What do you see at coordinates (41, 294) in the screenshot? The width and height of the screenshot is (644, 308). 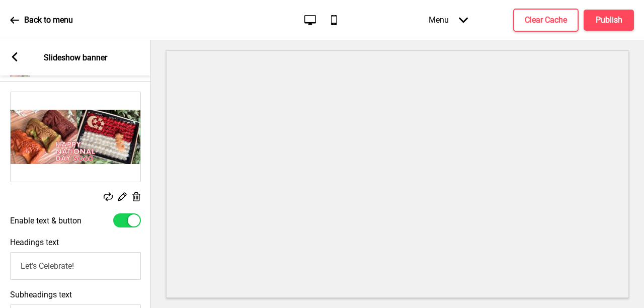 I see `label: Subheadings text` at bounding box center [41, 294].